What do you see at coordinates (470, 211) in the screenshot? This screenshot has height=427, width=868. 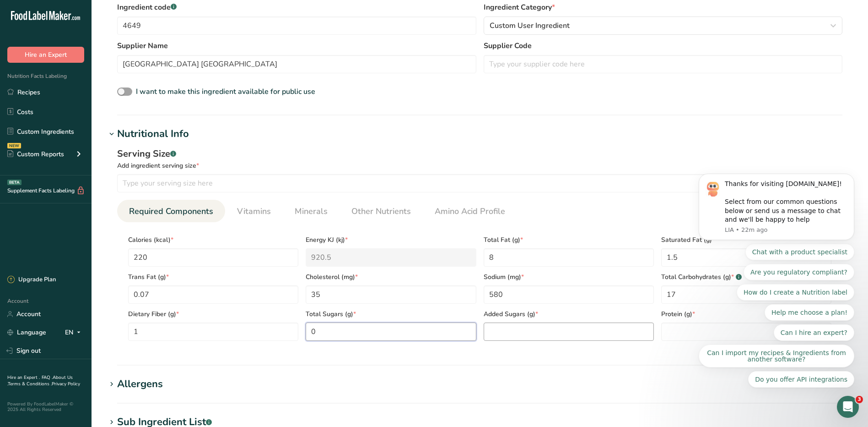 I see `span: Amino Acid Profile` at bounding box center [470, 211].